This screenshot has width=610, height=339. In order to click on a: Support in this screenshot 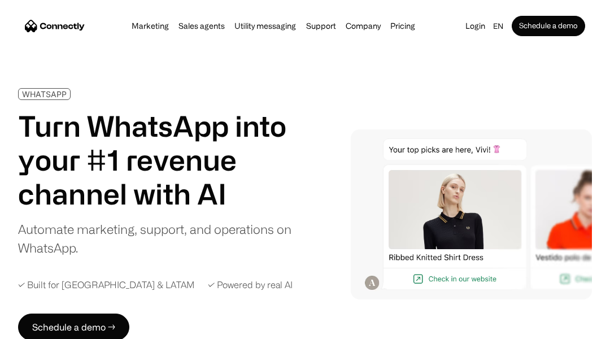, I will do `click(321, 26)`.